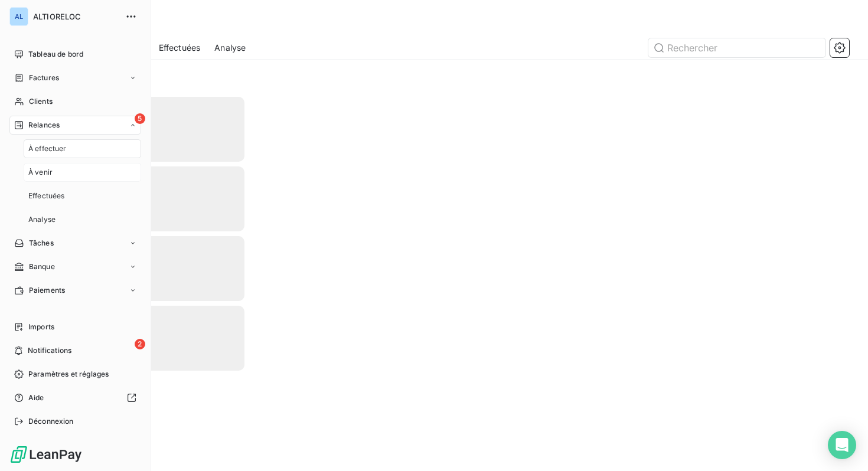 This screenshot has width=868, height=471. What do you see at coordinates (76, 17) in the screenshot?
I see `span: ALTIORELOC` at bounding box center [76, 17].